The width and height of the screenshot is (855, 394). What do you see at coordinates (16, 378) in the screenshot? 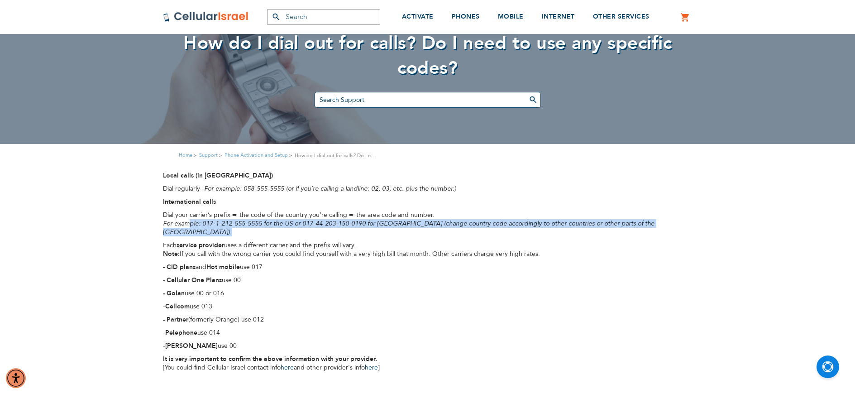
I see `div: Accessibility Menu` at bounding box center [16, 378].